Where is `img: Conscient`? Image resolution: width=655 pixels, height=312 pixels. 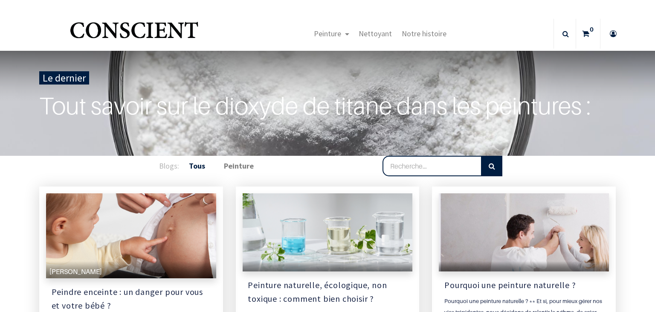 img: Conscient is located at coordinates (134, 34).